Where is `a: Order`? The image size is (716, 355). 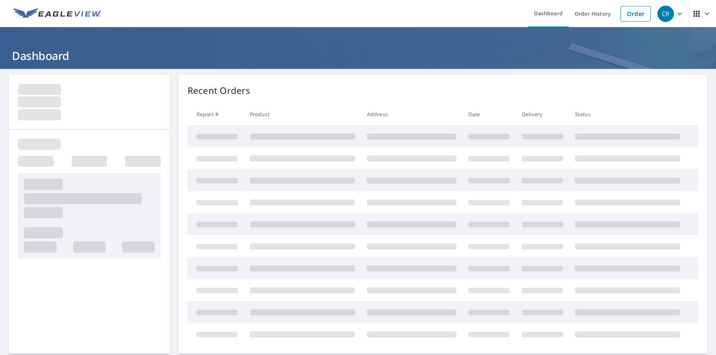 a: Order is located at coordinates (635, 14).